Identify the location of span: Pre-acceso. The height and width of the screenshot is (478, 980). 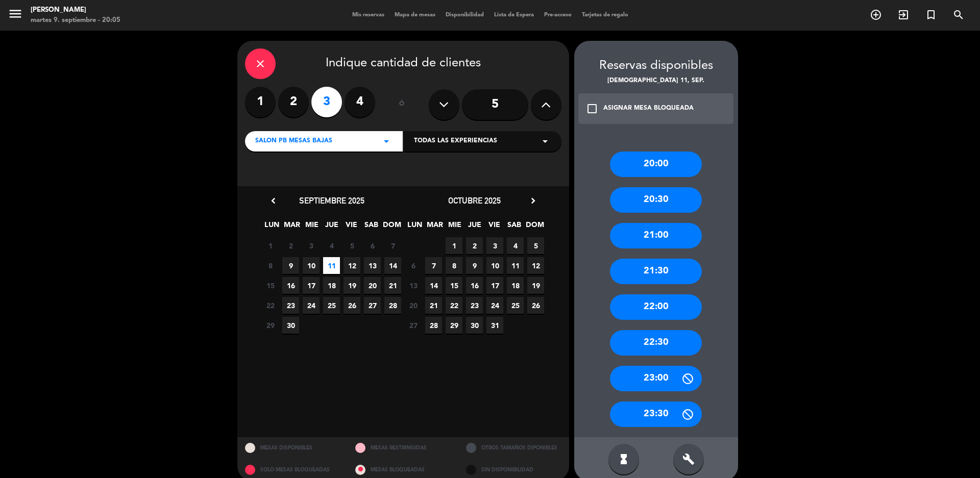
(558, 15).